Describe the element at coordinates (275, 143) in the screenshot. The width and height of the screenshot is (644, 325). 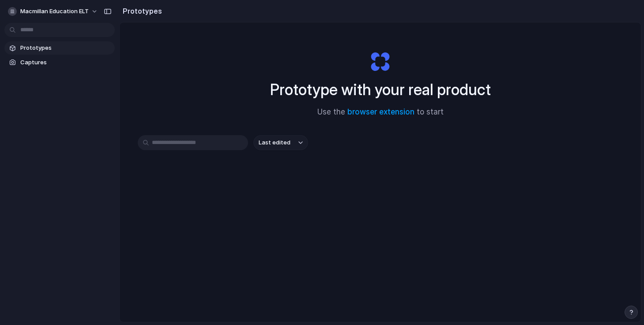
I see `span: Last edited` at that location.